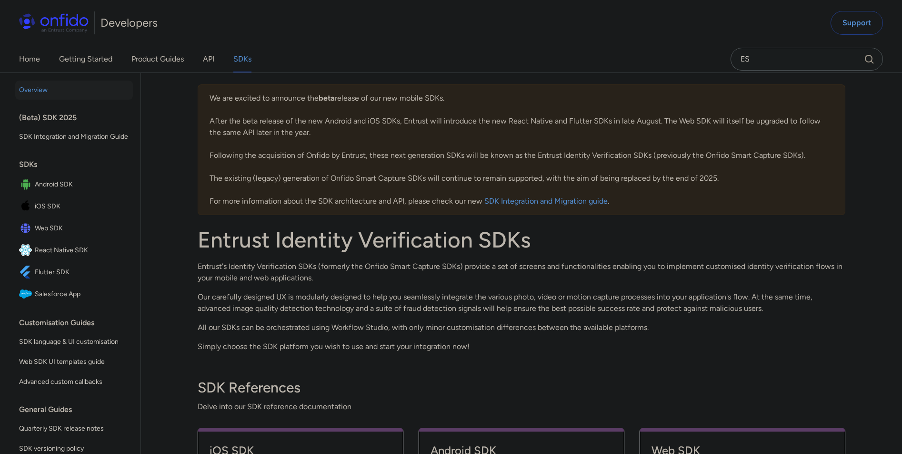  I want to click on a: IconReact Native SDKReact Native SDK, so click(74, 250).